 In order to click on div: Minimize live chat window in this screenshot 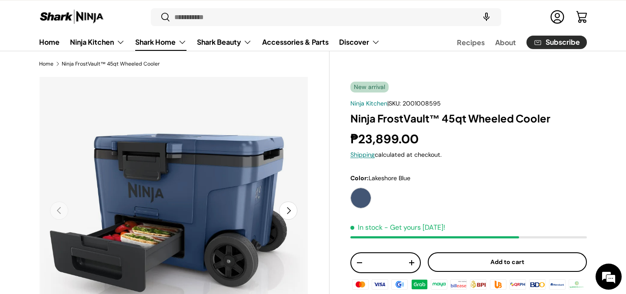, I will do `click(153, 15)`.